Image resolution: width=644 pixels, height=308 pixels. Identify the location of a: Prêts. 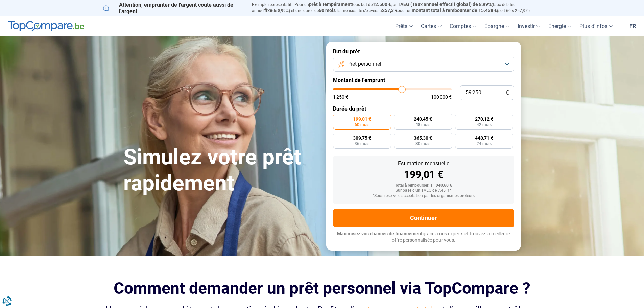
(404, 26).